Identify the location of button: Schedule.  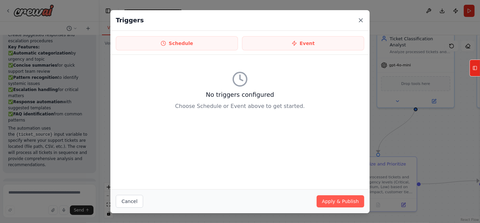
(177, 43).